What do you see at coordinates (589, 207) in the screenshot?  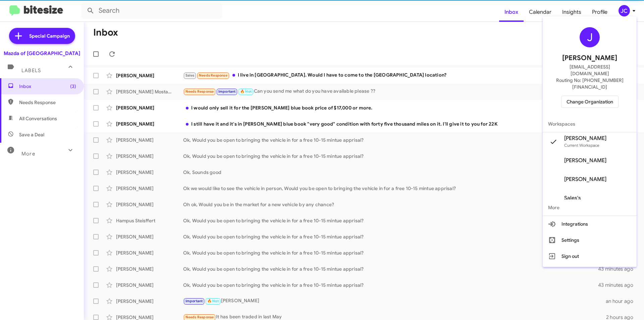 I see `span: More` at bounding box center [589, 207].